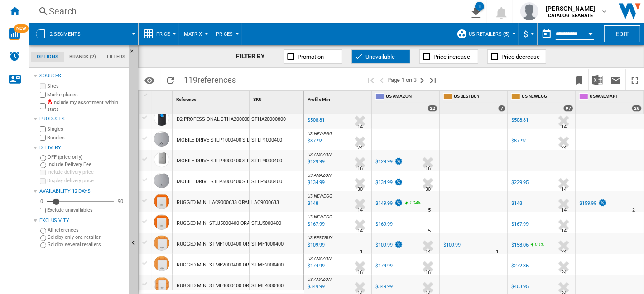 The image size is (644, 294). What do you see at coordinates (223, 224) in the screenshot?
I see `div: RUGGED MINI STJJ5000400 ORANGE 5TB` at bounding box center [223, 224].